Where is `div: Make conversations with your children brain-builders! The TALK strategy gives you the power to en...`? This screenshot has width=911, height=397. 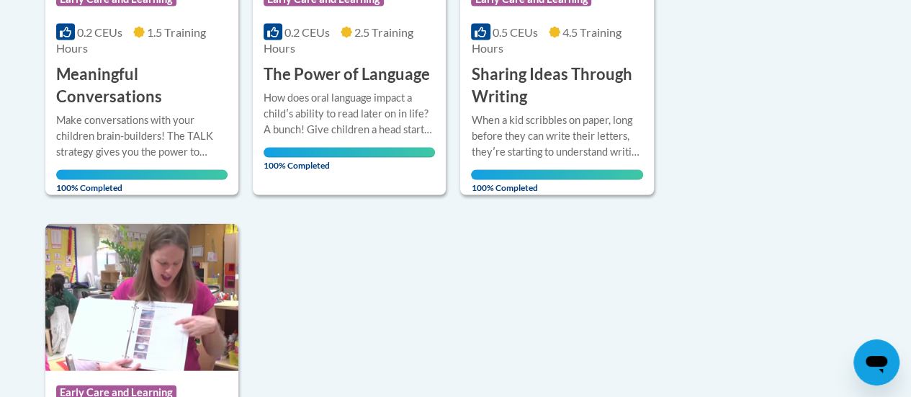
div: Make conversations with your children brain-builders! The TALK strategy gives you the power to en... is located at coordinates (142, 136).